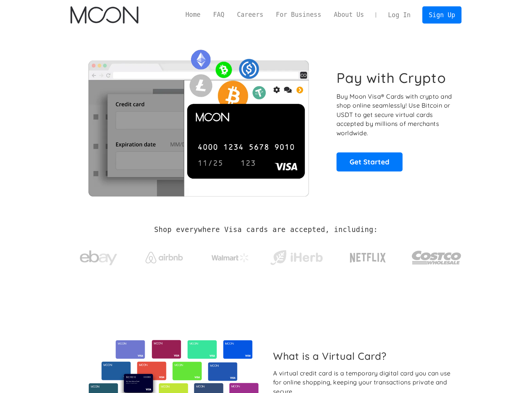 The width and height of the screenshot is (532, 393). I want to click on h2: Shop everywhere Visa cards are accepted, including:, so click(265, 230).